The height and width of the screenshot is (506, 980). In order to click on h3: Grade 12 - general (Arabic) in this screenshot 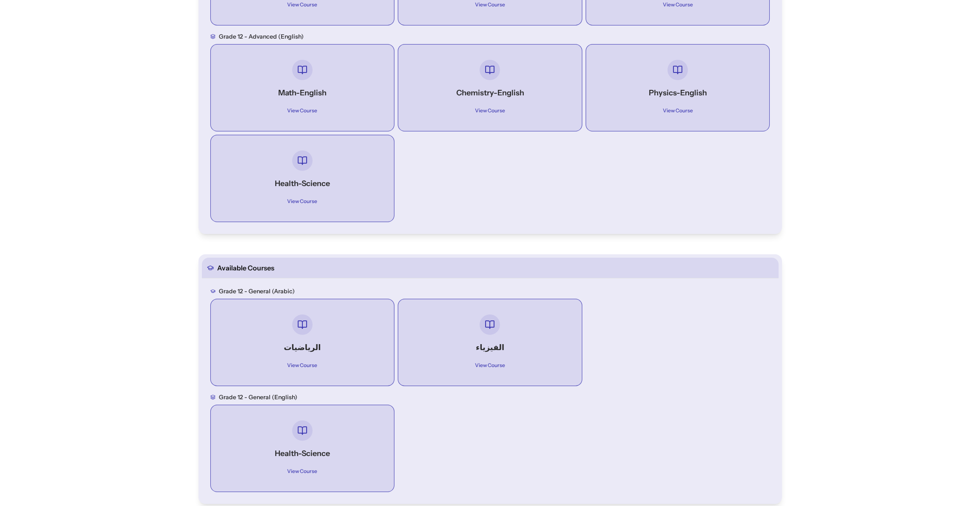, I will do `click(257, 290)`.